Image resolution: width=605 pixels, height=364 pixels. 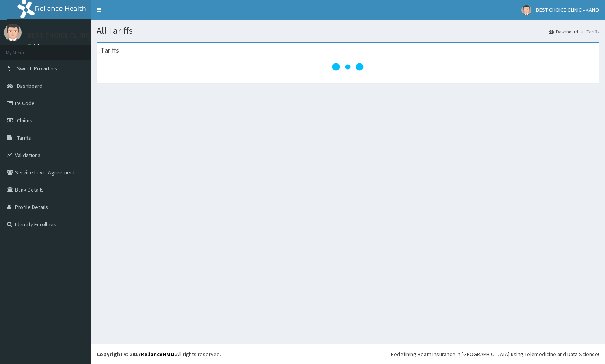 What do you see at coordinates (564, 32) in the screenshot?
I see `a: Dashboard` at bounding box center [564, 32].